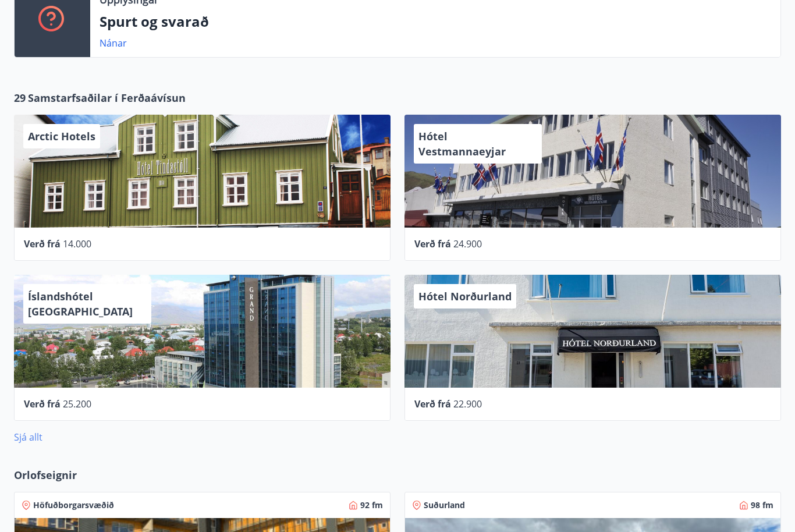 The width and height of the screenshot is (795, 532). Describe the element at coordinates (20, 98) in the screenshot. I see `span: 29` at that location.